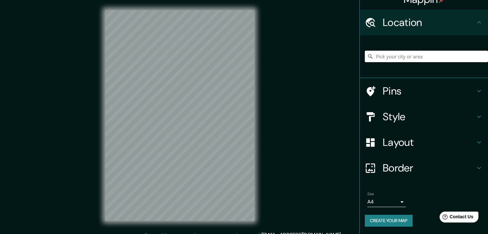 The width and height of the screenshot is (488, 234). Describe the element at coordinates (429, 91) in the screenshot. I see `h4: Pins` at that location.